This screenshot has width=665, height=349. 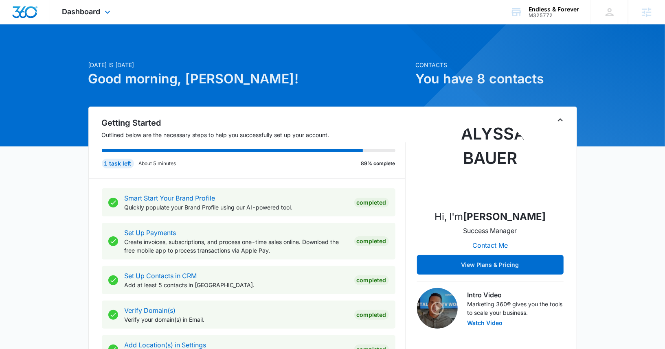 I want to click on p: Quickly populate your Brand Profile using our AI-powered tool., so click(x=236, y=207).